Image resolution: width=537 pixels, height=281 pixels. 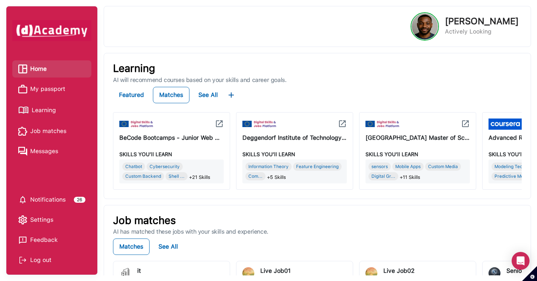 I want to click on div: Live Job01, so click(x=303, y=271).